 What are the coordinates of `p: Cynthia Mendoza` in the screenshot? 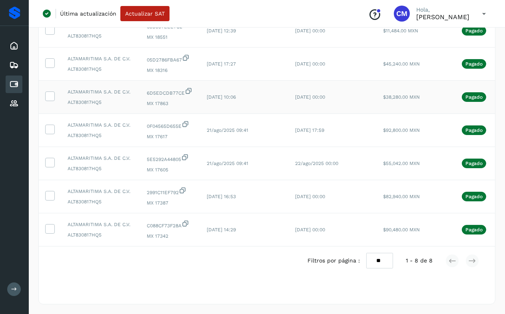 It's located at (442, 17).